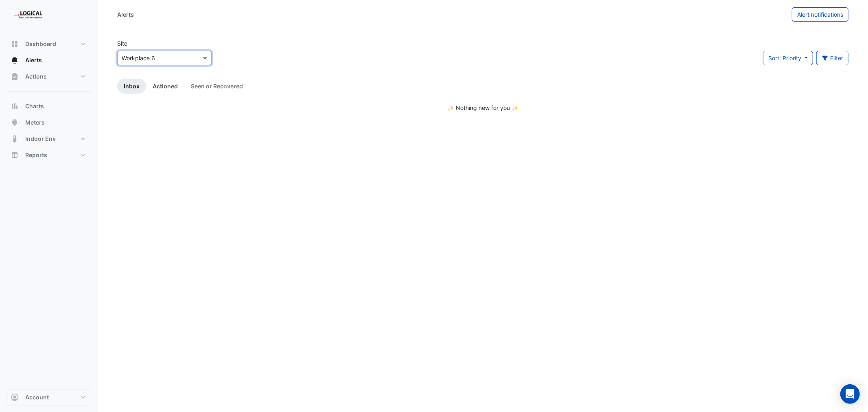 This screenshot has width=868, height=412. What do you see at coordinates (788, 58) in the screenshot?
I see `button: Sort: Priority` at bounding box center [788, 58].